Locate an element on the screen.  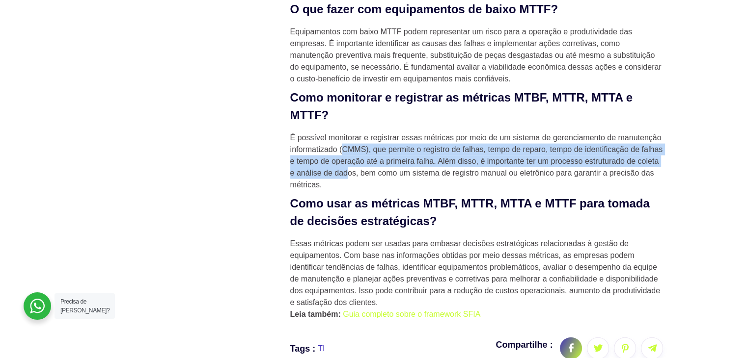
strong: Leia também: is located at coordinates (315, 314).